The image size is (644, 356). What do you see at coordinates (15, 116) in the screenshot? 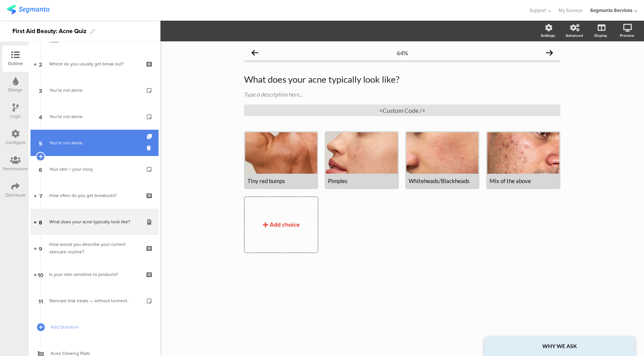
I see `div: Logic` at bounding box center [15, 116].